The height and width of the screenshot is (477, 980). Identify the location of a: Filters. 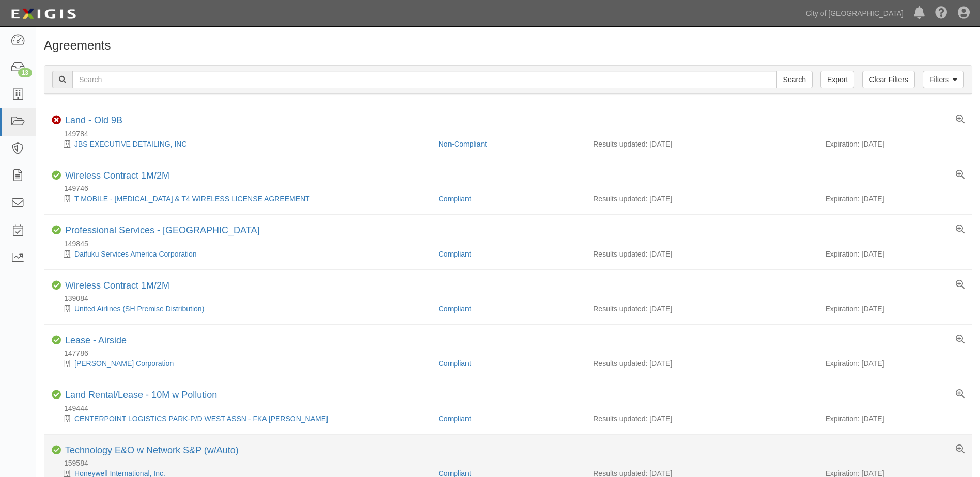
(943, 80).